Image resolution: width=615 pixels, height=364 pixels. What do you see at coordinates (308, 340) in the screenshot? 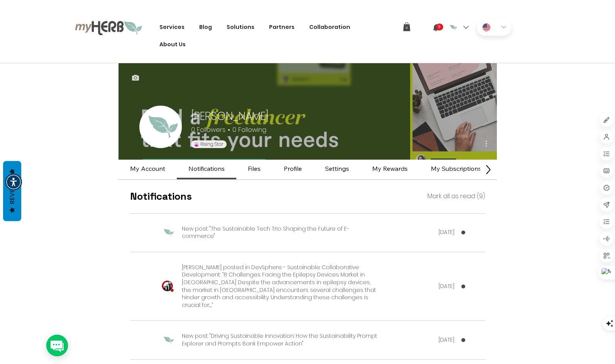
I see `a: New post: "Driving Sustainable Innovation: How the Sustainability Prompt Explorer and Prompts Ban...` at bounding box center [308, 340].